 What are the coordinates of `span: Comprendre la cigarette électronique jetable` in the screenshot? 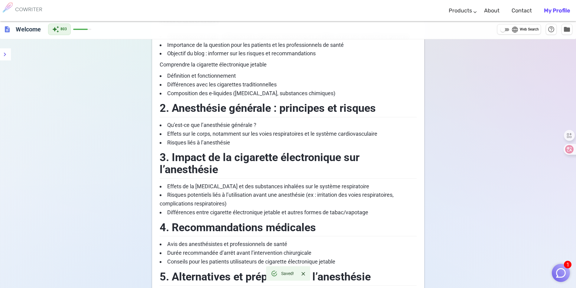 It's located at (213, 64).